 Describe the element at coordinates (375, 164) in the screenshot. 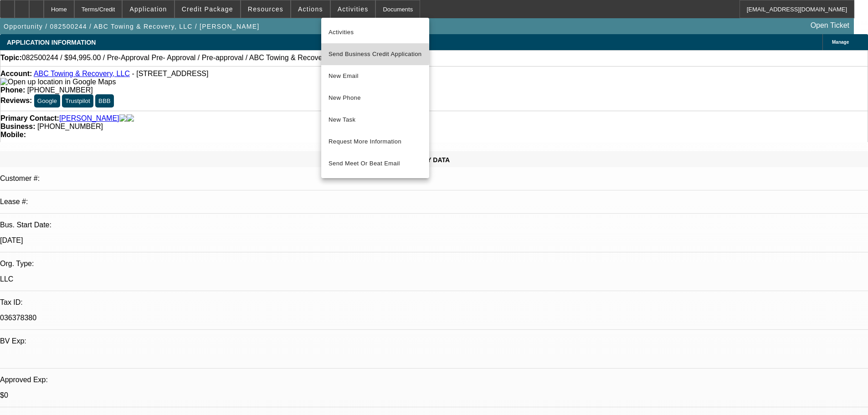

I see `span: Send Meet Or Beat Email` at that location.